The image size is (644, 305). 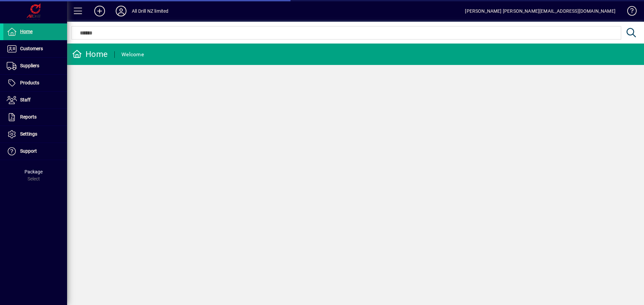 What do you see at coordinates (35, 84) in the screenshot?
I see `a: Products` at bounding box center [35, 84].